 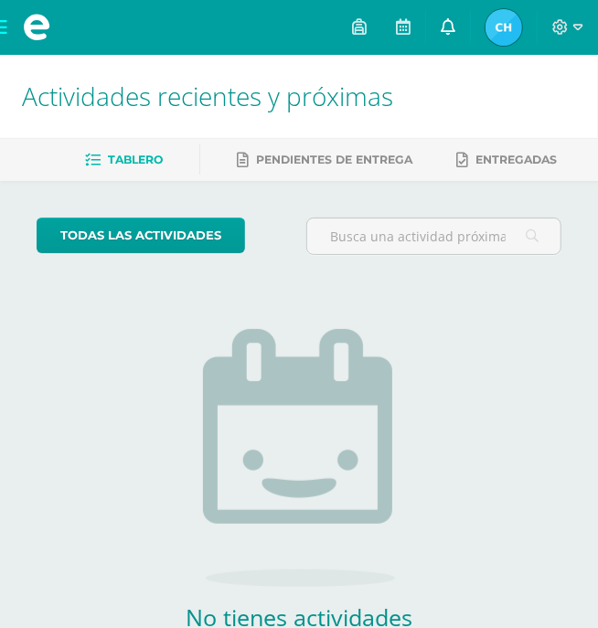 I want to click on span: Entregadas, so click(x=516, y=159).